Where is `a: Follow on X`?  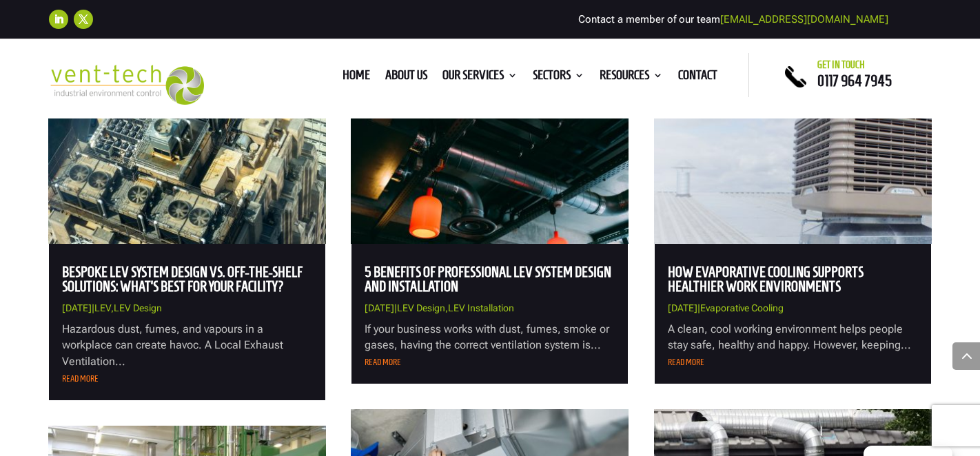 a: Follow on X is located at coordinates (83, 19).